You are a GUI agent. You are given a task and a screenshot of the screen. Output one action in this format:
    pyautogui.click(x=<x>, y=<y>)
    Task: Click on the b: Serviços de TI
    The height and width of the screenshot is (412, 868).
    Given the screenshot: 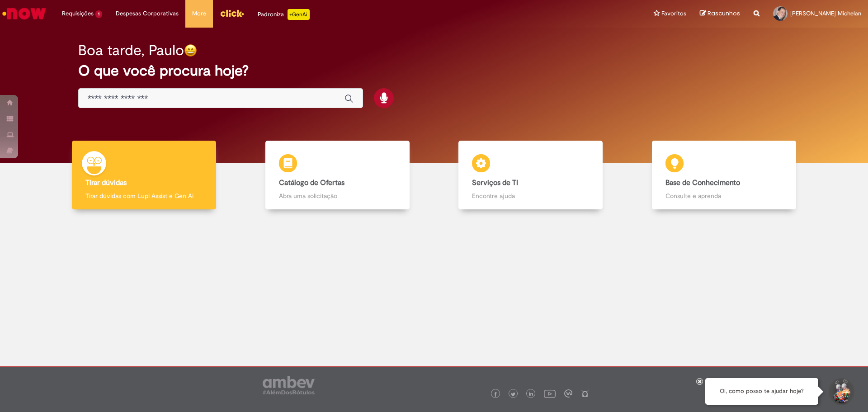 What is the action you would take?
    pyautogui.click(x=495, y=183)
    